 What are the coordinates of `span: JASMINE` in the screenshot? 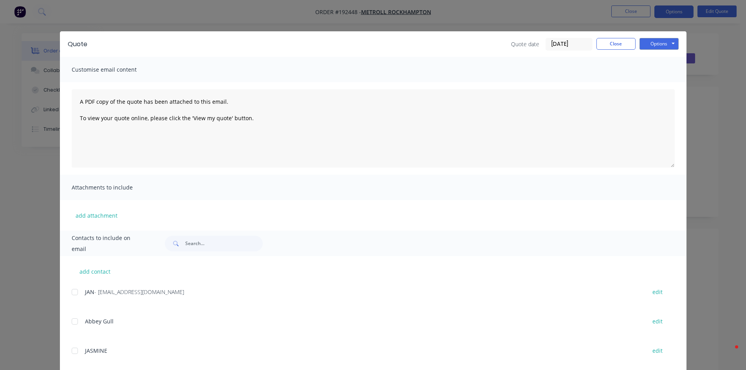 It's located at (96, 351).